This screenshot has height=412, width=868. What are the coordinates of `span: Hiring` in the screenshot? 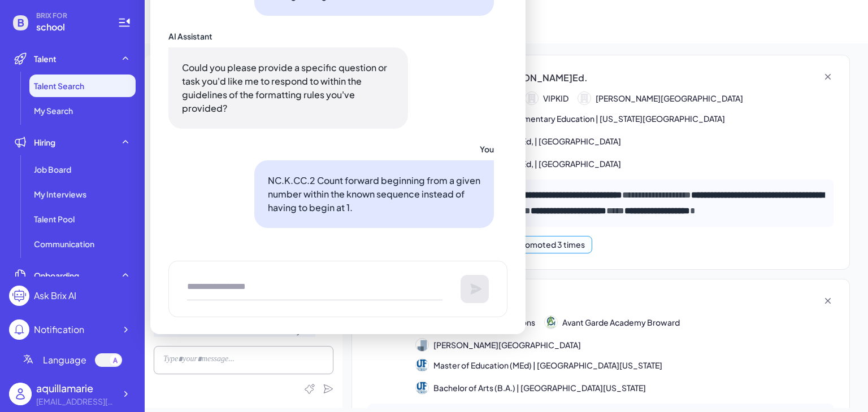 It's located at (45, 142).